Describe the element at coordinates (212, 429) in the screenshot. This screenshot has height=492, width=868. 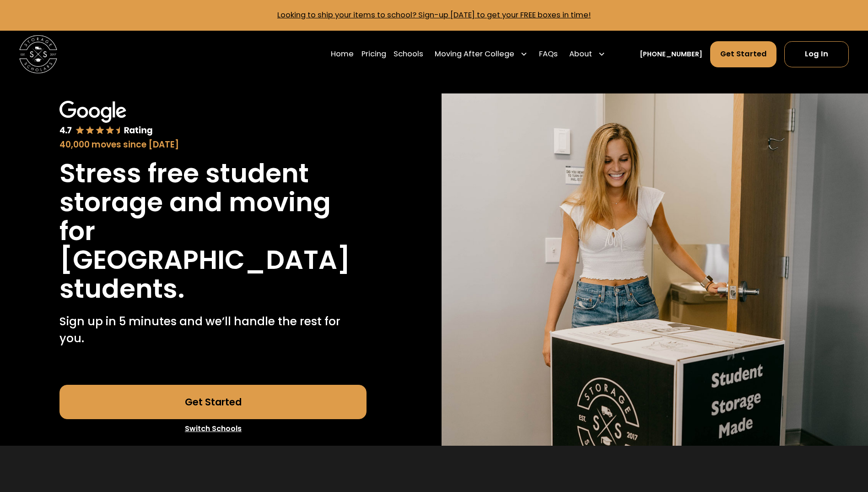
I see `a: Switch Schools` at that location.